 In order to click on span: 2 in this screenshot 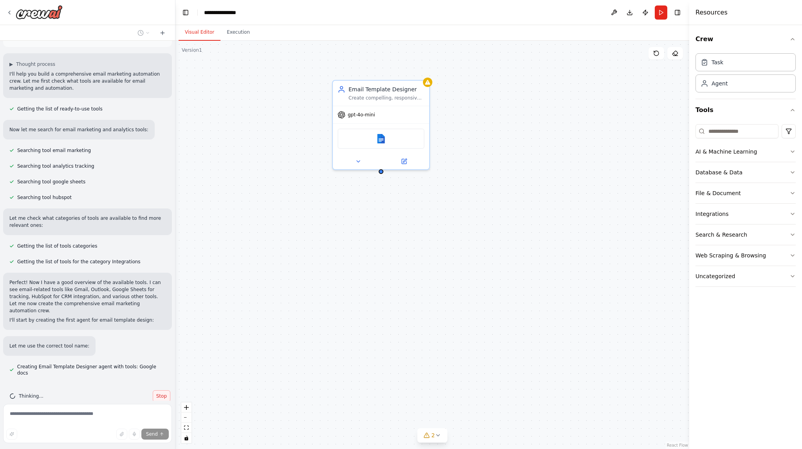, I will do `click(433, 435)`.